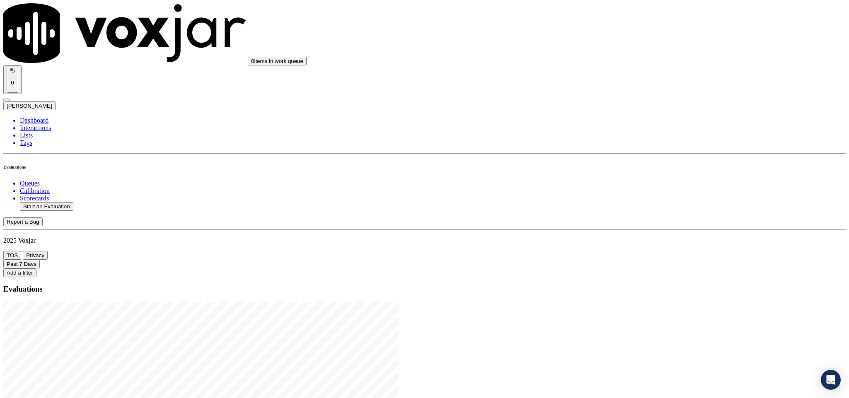  What do you see at coordinates (433, 191) in the screenshot?
I see `a: Calibration` at bounding box center [433, 191].